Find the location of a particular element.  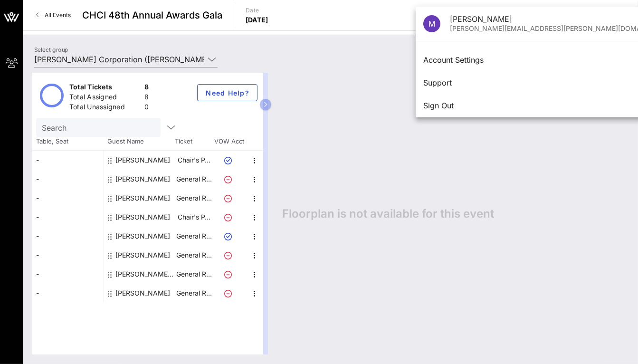

span: VOW Acct is located at coordinates (229, 142).